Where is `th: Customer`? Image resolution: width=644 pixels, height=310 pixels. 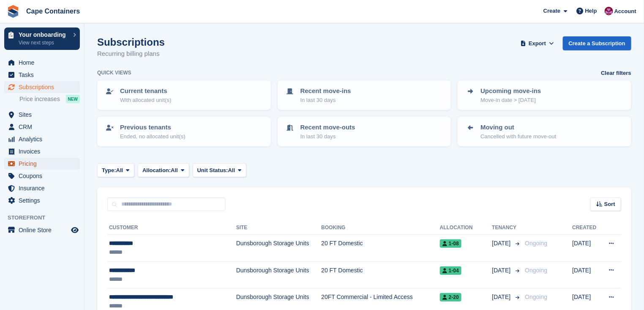
th: Customer is located at coordinates (171, 228).